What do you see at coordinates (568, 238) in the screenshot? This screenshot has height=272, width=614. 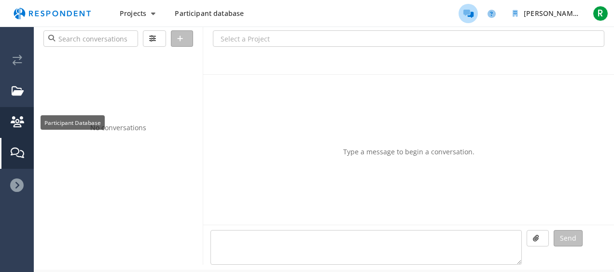 I see `button: Send` at bounding box center [568, 238].